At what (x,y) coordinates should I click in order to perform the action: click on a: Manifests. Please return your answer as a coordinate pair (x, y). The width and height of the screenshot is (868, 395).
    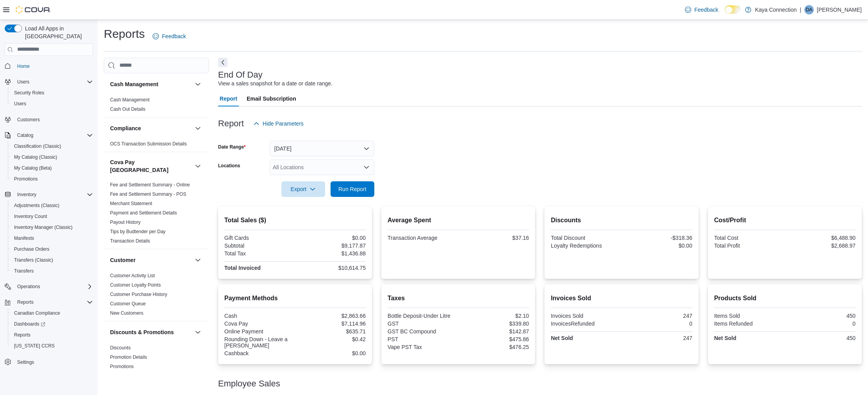
    Looking at the image, I should click on (23, 239).